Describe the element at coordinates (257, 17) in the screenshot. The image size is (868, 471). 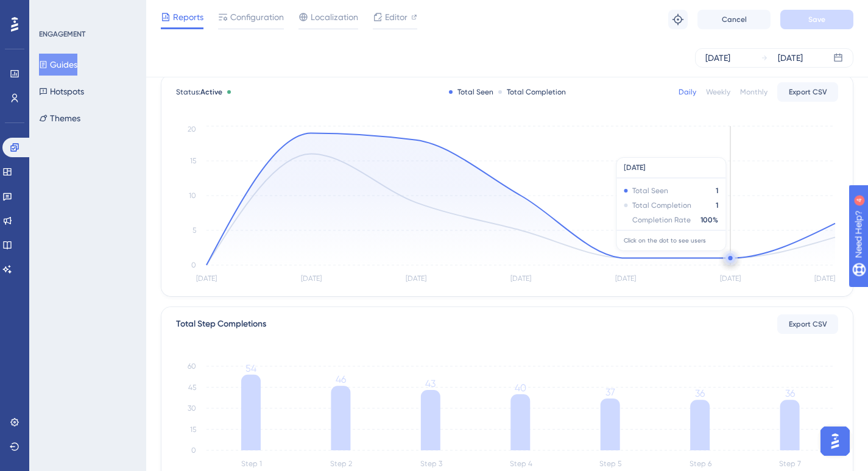
I see `span: Configuration` at that location.